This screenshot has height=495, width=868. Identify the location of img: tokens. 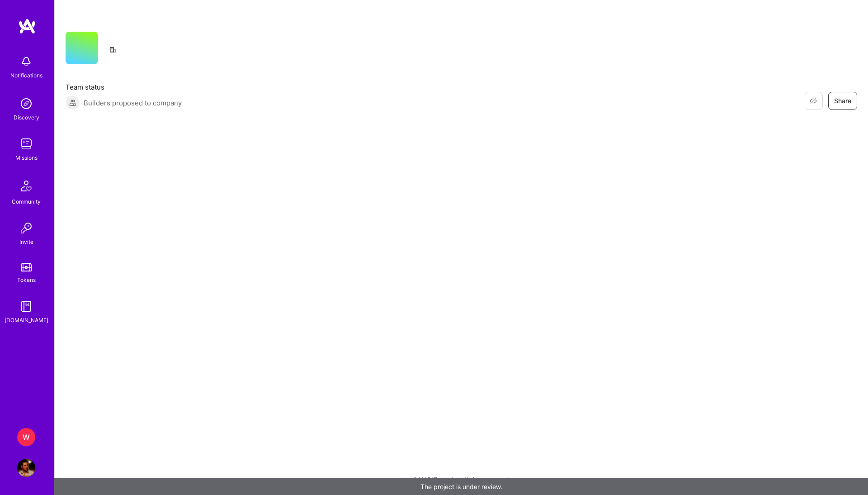
(26, 267).